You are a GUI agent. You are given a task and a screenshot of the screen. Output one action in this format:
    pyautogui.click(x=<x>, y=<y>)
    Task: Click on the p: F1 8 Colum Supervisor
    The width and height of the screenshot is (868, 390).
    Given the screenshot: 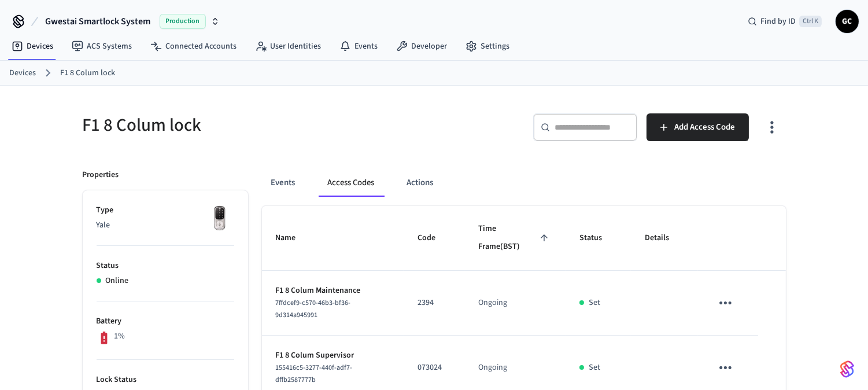 What is the action you would take?
    pyautogui.click(x=332, y=356)
    